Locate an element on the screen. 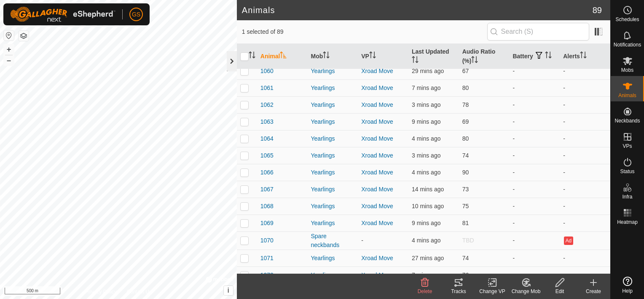 The height and width of the screenshot is (299, 644). span: 18 Aug 2025, 7:13 am is located at coordinates (428, 189).